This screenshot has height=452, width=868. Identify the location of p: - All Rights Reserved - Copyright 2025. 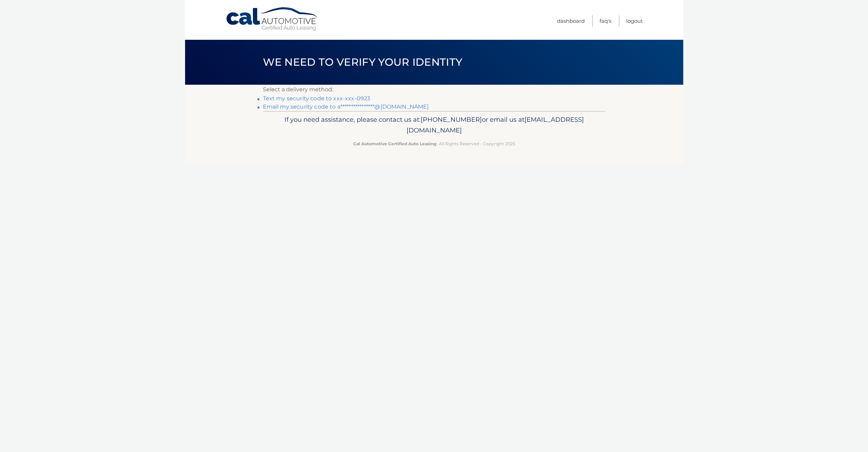
(434, 144).